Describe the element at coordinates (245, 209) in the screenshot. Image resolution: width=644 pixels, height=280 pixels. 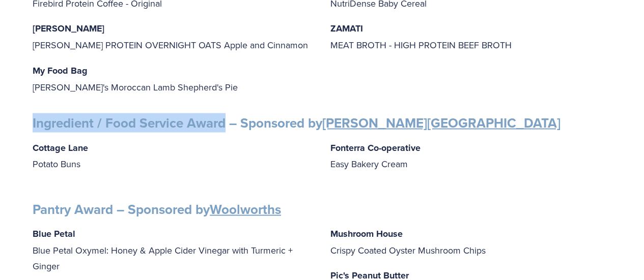
I see `a: Woolworths` at that location.